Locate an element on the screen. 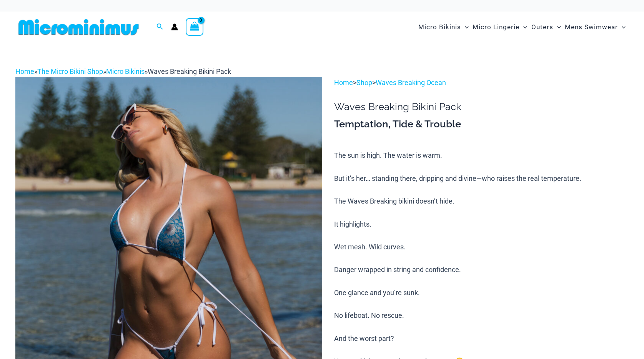 The image size is (644, 359). h1: Waves Breaking Bikini Pack is located at coordinates (481, 107).